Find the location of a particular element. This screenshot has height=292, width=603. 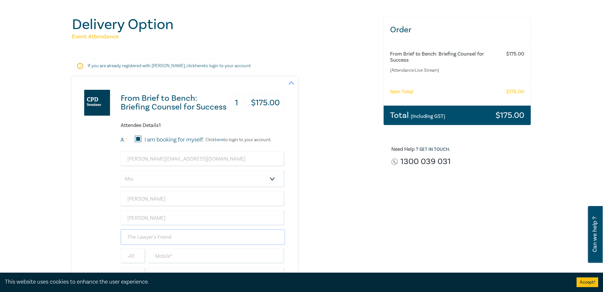

p: Click to login to your account. is located at coordinates (237, 140).